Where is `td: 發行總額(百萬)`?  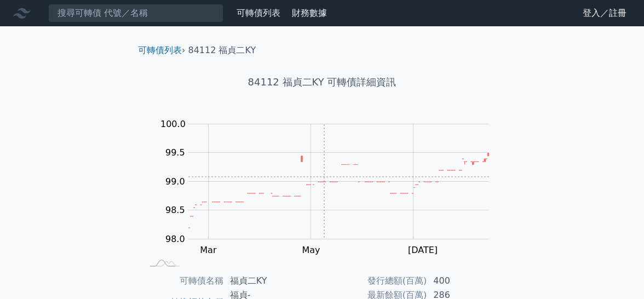 td: 發行總額(百萬) is located at coordinates (374, 281).